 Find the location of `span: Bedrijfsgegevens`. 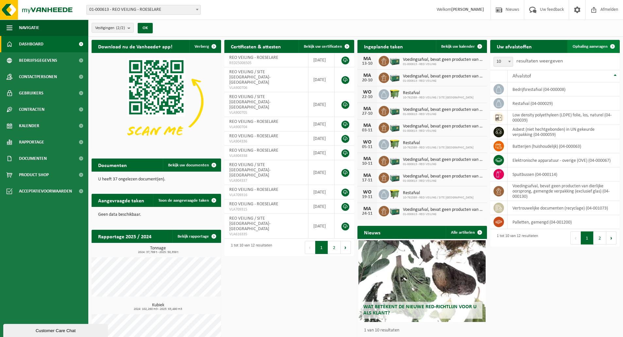

span: Bedrijfsgegevens is located at coordinates (38, 60).